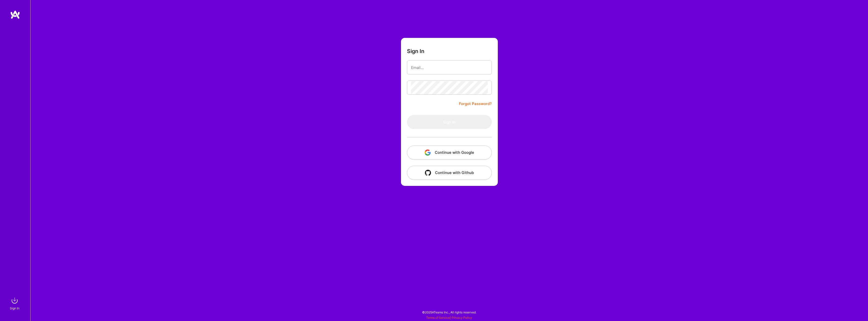 Image resolution: width=868 pixels, height=321 pixels. What do you see at coordinates (15, 15) in the screenshot?
I see `img: logo` at bounding box center [15, 15].